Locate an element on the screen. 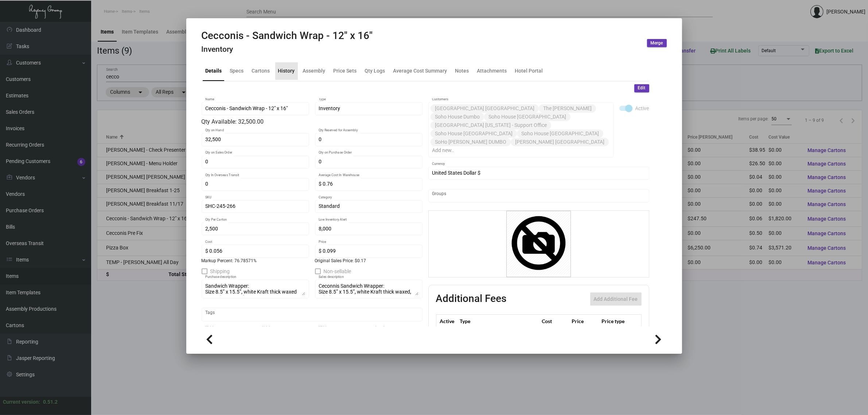 The image size is (868, 415). span: Edit is located at coordinates (642, 88).